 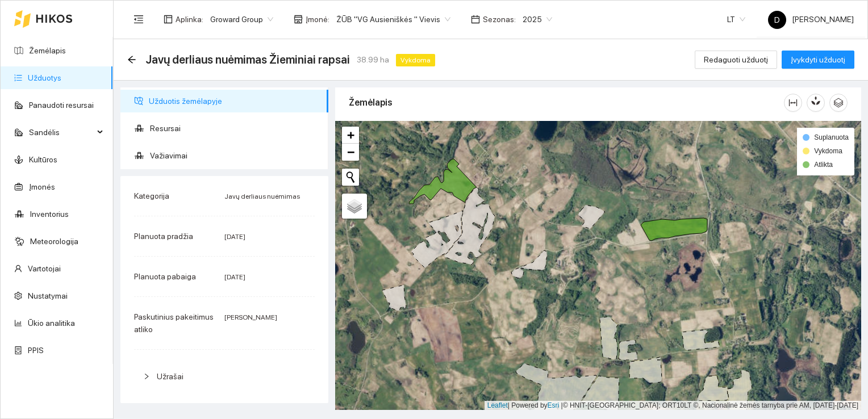 I want to click on a: Layers, so click(x=354, y=206).